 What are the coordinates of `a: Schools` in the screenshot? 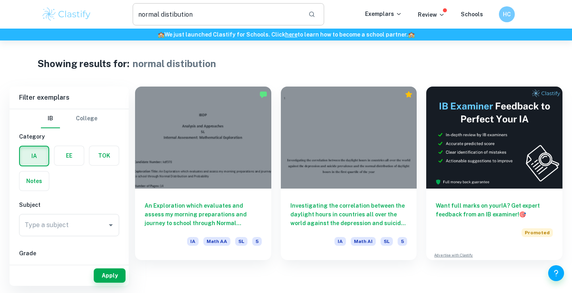 It's located at (472, 14).